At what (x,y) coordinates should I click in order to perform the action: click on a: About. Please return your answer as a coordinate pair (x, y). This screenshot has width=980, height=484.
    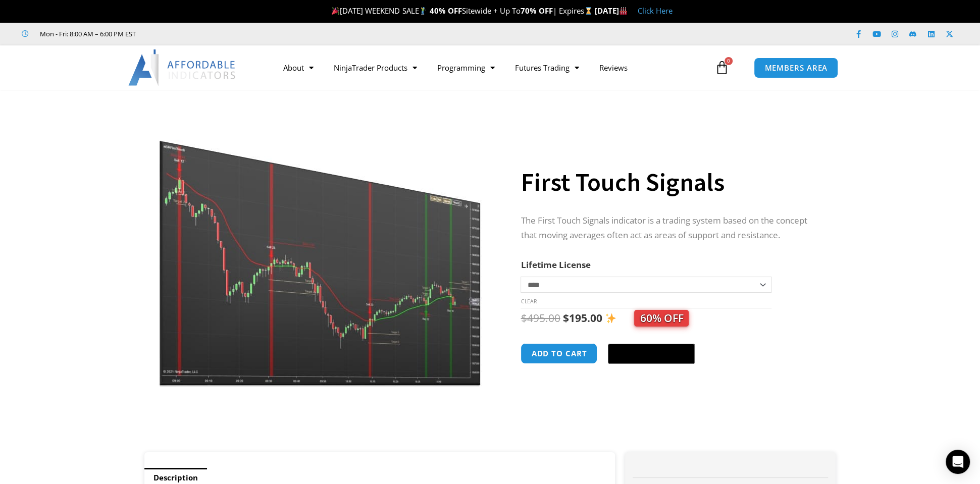
    Looking at the image, I should click on (298, 67).